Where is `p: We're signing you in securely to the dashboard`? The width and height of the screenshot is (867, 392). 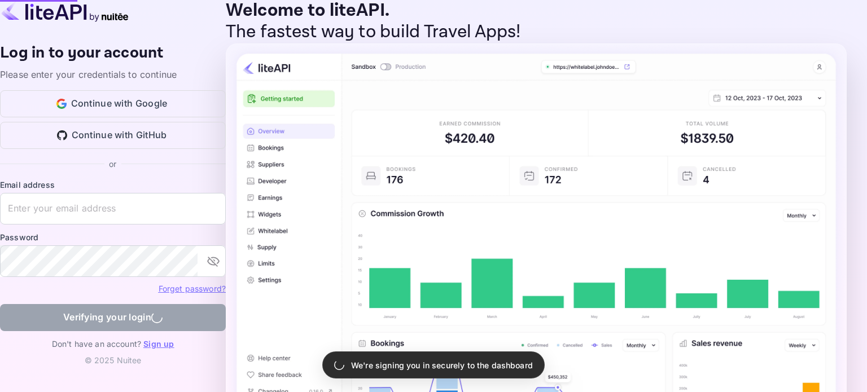 p: We're signing you in securely to the dashboard is located at coordinates (442, 365).